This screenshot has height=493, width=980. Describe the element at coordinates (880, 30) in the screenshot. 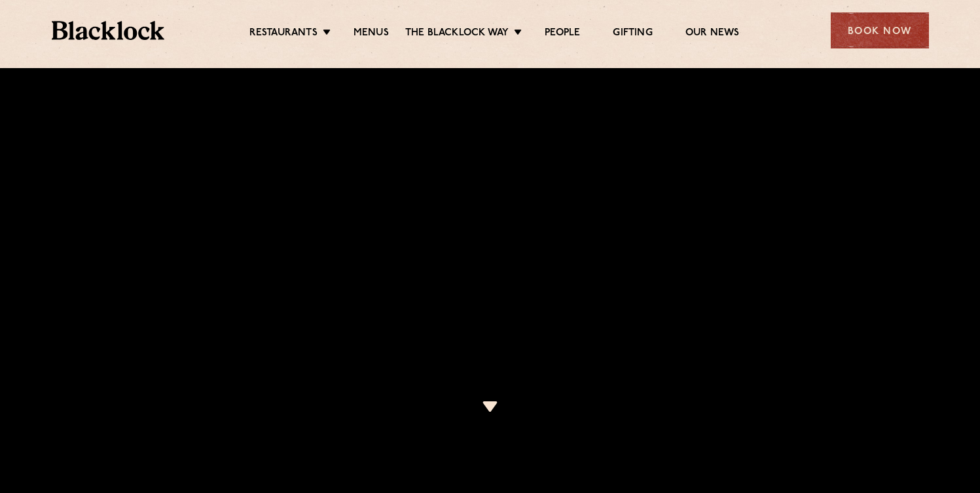

I see `div: Book Now` at that location.